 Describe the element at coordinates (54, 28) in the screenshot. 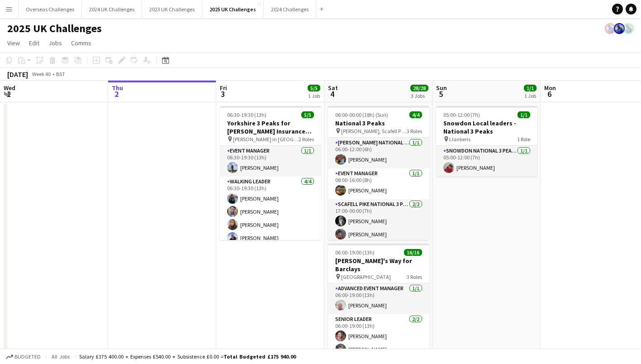

I see `h1: 2025 UK Challenges` at that location.